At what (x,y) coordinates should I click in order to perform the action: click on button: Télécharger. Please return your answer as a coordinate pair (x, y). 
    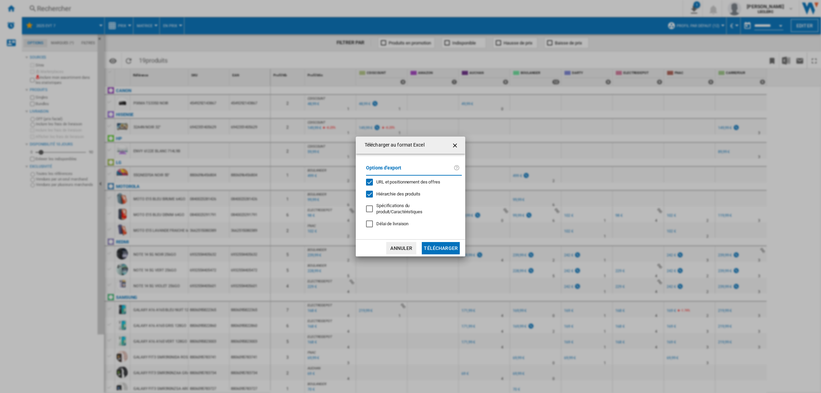
    Looking at the image, I should click on (440, 248).